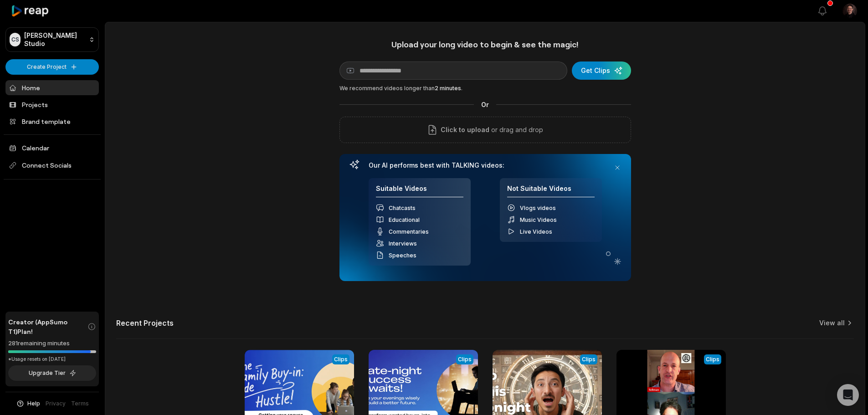 The image size is (868, 415). I want to click on div: Open Intercom Messenger, so click(848, 395).